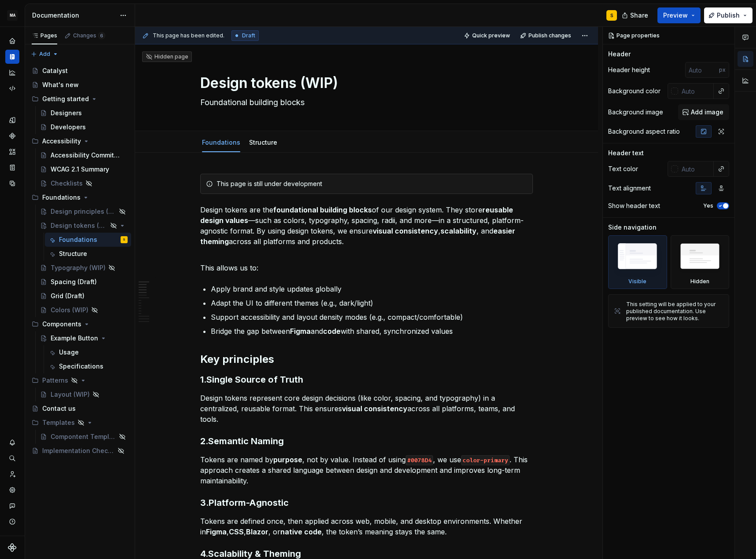  I want to click on a: Design tokens (WIP), so click(84, 226).